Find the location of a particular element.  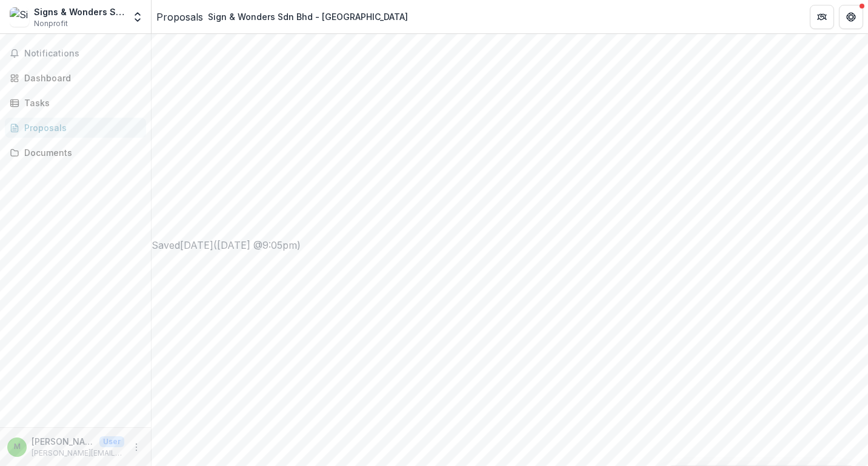

div: Signs & Wonders Sdn Bhd is located at coordinates (79, 12).